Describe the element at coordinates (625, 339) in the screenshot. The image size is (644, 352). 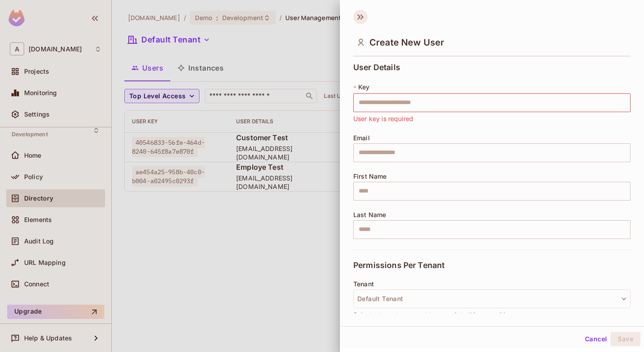
I see `button: Save` at that location.